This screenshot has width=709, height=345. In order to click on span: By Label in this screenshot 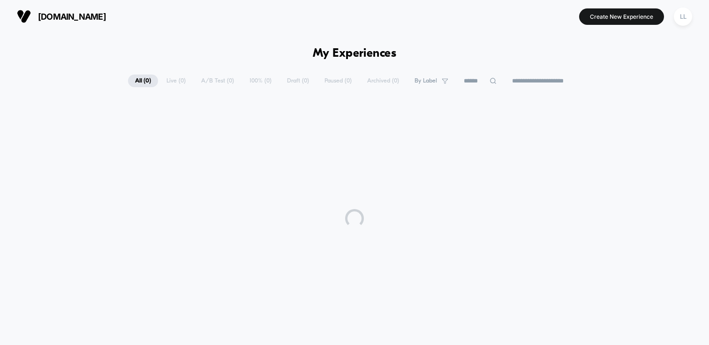, I will do `click(426, 81)`.